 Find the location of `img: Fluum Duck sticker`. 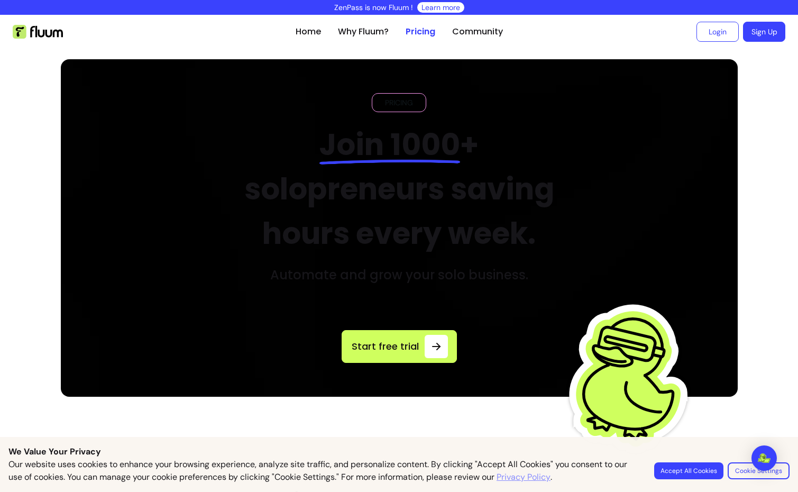

img: Fluum Duck sticker is located at coordinates (632, 378).